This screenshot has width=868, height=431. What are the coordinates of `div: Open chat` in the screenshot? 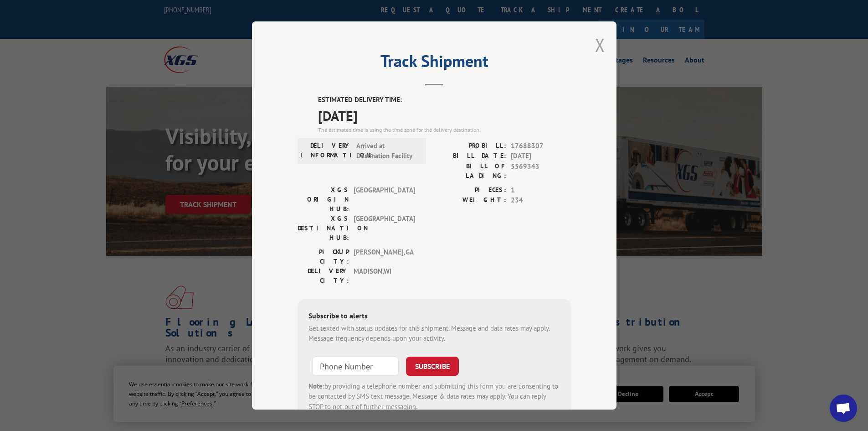 It's located at (844, 408).